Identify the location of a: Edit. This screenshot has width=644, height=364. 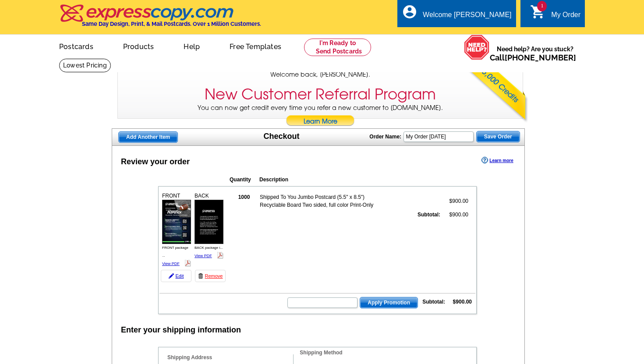
(176, 276).